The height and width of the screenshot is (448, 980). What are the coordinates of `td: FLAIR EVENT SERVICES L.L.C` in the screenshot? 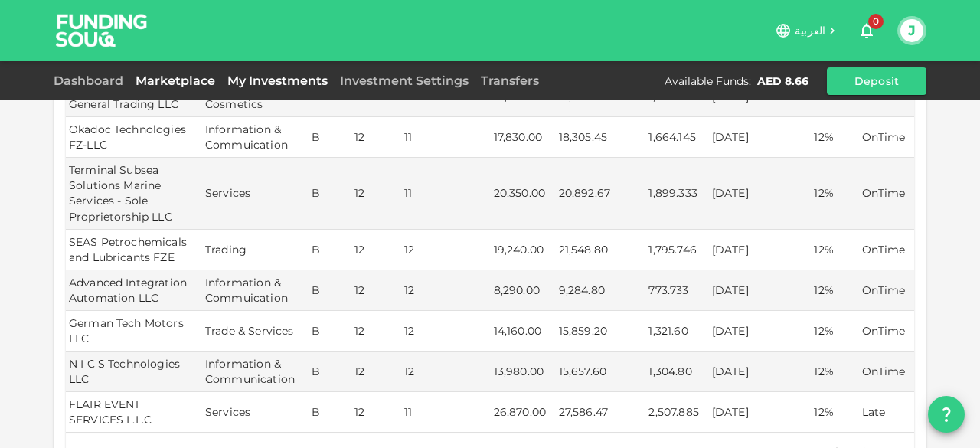 It's located at (134, 412).